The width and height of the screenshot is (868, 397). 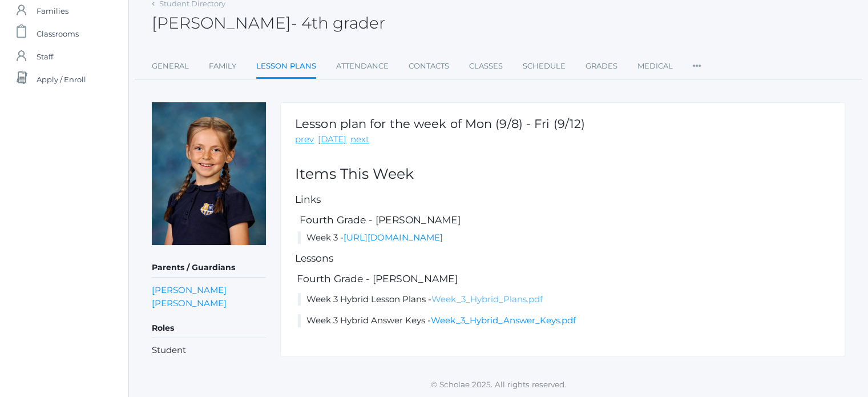 What do you see at coordinates (286, 67) in the screenshot?
I see `a: Lesson Plans` at bounding box center [286, 67].